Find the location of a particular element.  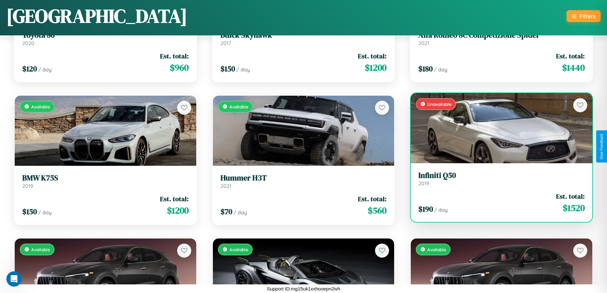

span: 2017 is located at coordinates (226, 43).